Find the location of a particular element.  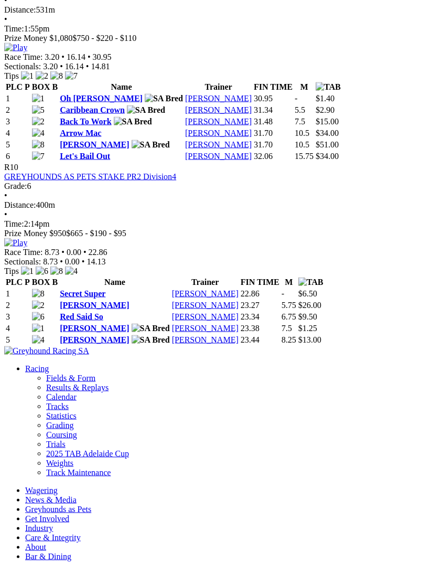

a: Caribbean Crown is located at coordinates (92, 110).